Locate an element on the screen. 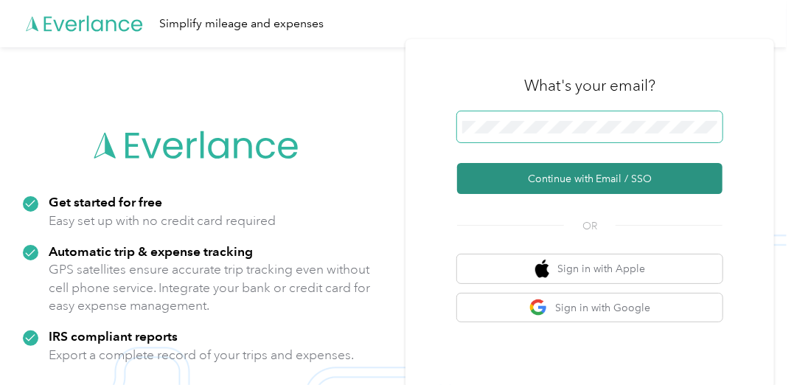  strong: Automatic trip & expense tracking is located at coordinates (150, 251).